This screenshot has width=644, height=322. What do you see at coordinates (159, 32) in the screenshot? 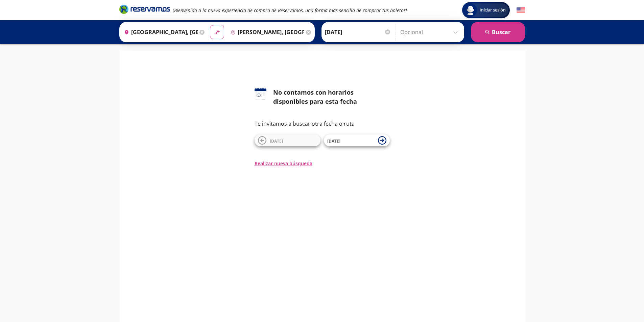
I see `input: Buscar Origen` at bounding box center [159, 32].